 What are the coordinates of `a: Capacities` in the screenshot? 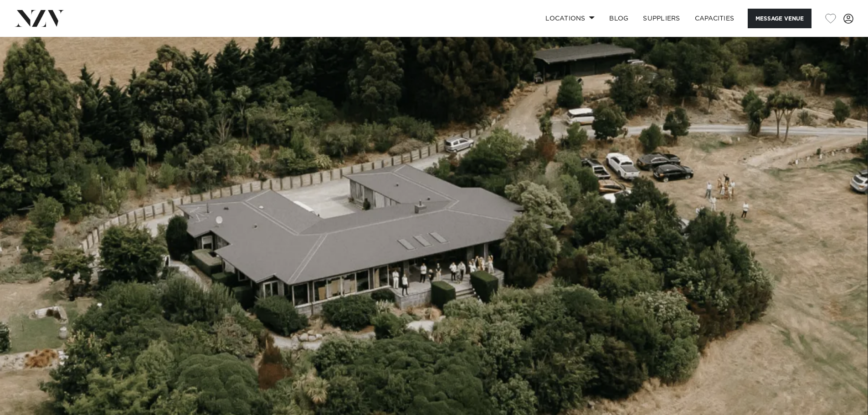 It's located at (714, 18).